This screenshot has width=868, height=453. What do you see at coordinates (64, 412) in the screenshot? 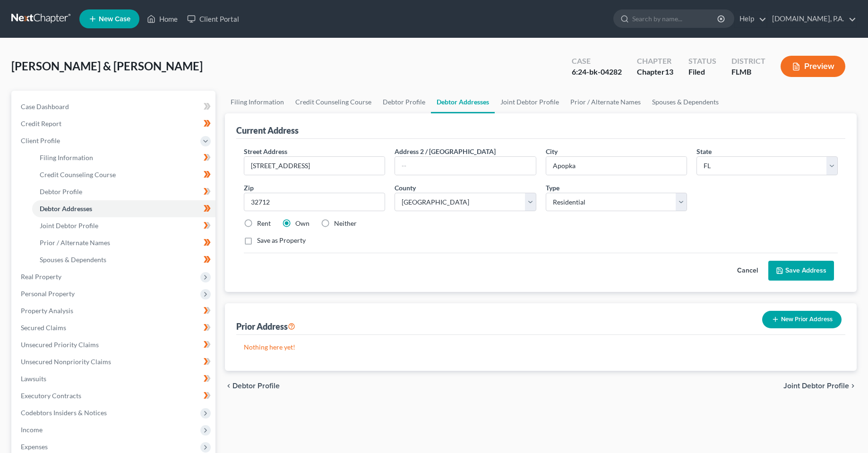
I see `span: Codebtors Insiders & Notices` at bounding box center [64, 412].